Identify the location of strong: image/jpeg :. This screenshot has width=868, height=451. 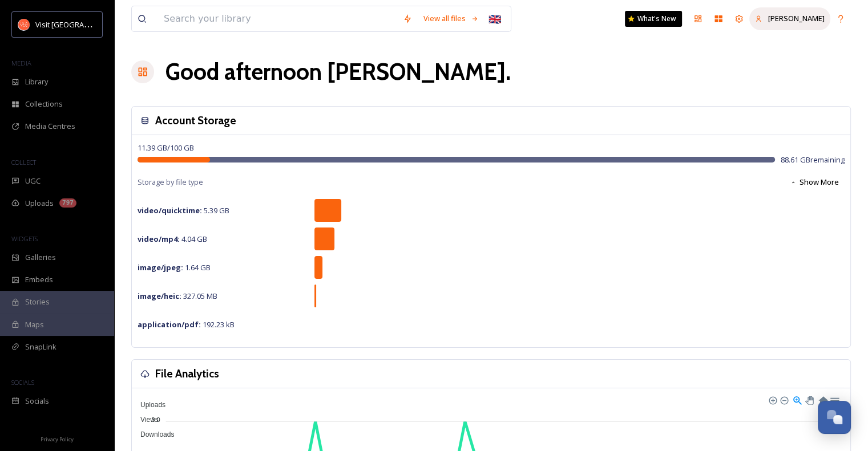
(160, 268).